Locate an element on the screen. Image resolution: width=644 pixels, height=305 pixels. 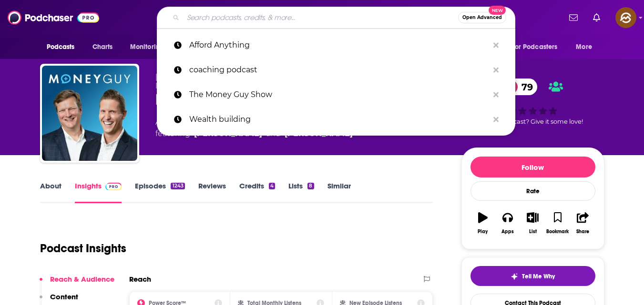
div: 8 is located at coordinates (310, 186).